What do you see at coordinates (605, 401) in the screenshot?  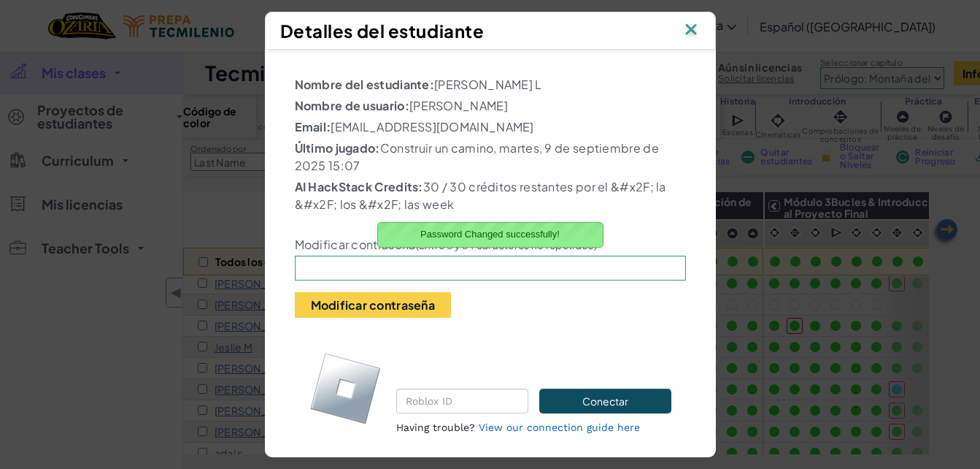 I see `button: Conectar` at bounding box center [605, 401].